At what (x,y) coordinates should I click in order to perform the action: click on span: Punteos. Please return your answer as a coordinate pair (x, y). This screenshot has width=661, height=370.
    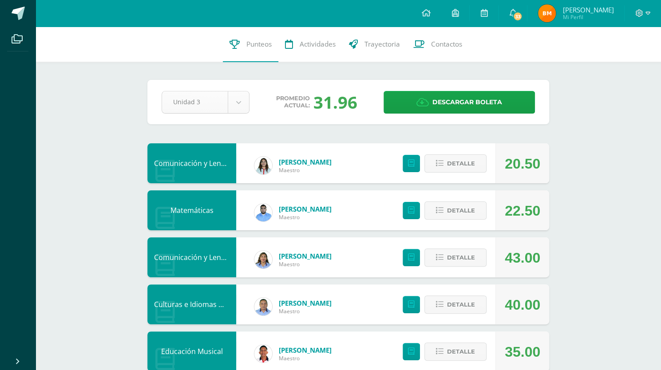
    Looking at the image, I should click on (259, 44).